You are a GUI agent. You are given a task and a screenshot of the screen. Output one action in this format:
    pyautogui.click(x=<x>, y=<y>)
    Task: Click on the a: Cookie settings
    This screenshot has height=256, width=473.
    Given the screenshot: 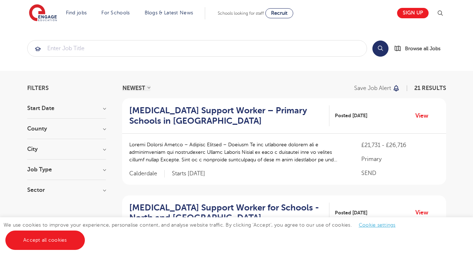 What is the action you would take?
    pyautogui.click(x=377, y=225)
    